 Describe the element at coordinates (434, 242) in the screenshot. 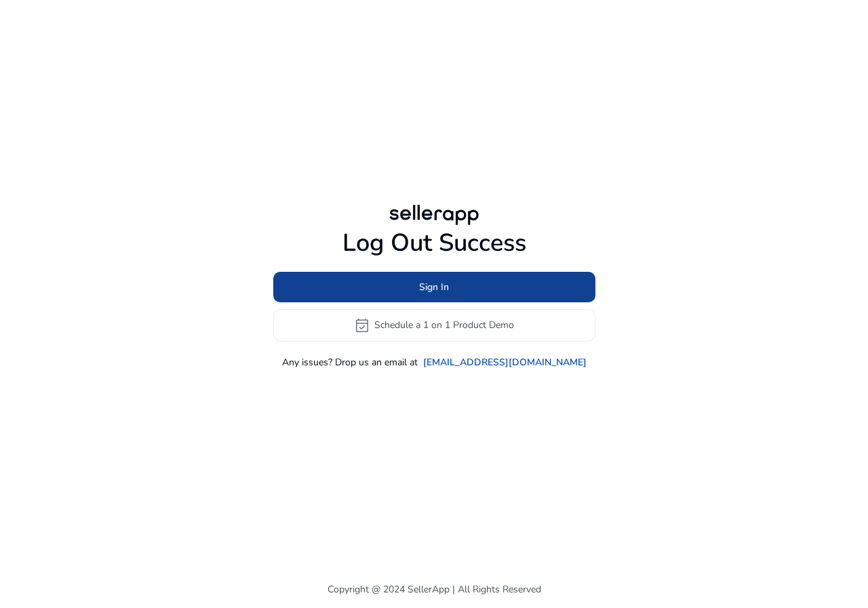

I see `h1: Log Out Success` at that location.